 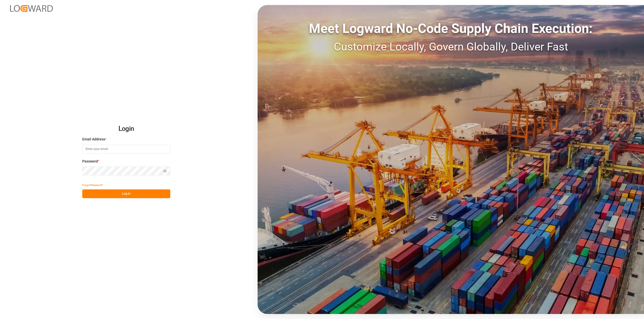 I want to click on span: Password, so click(x=90, y=161).